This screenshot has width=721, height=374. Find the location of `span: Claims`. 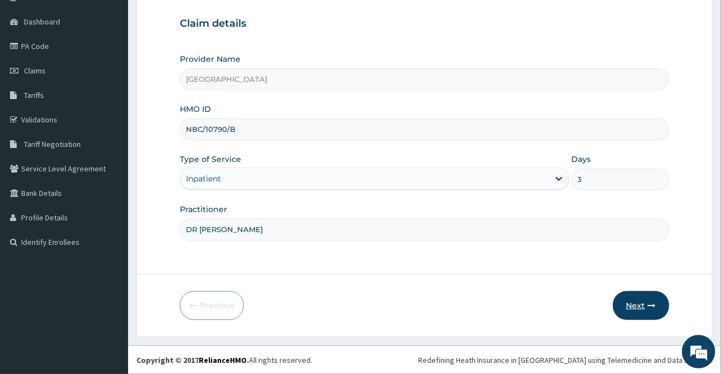

span: Claims is located at coordinates (35, 71).